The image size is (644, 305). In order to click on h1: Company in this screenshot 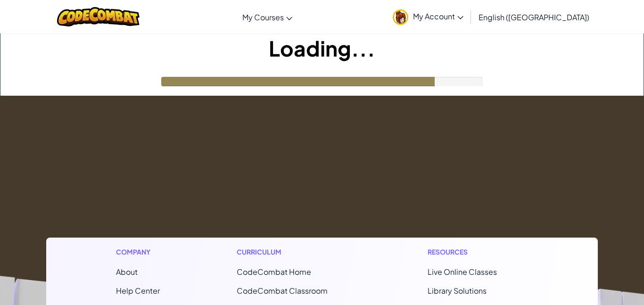, I will do `click(138, 252)`.